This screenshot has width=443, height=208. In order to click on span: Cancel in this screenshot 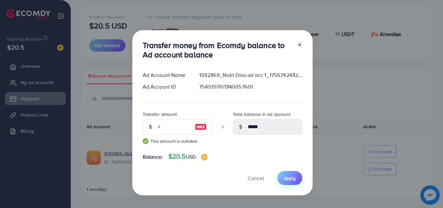, I will do `click(256, 178)`.